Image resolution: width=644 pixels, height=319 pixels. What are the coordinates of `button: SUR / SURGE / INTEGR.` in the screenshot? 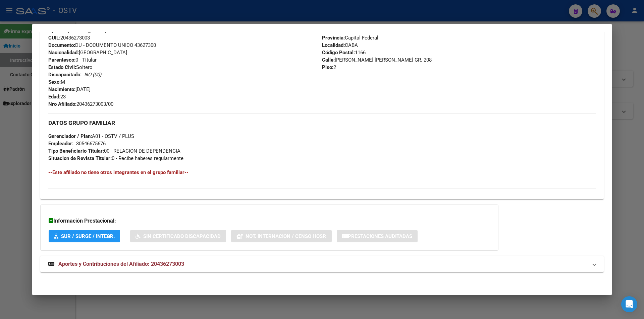 It's located at (84, 236).